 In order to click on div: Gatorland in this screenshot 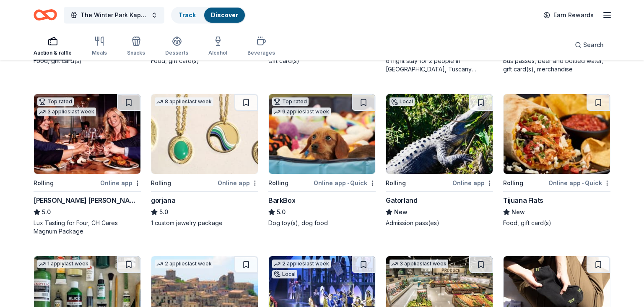, I will do `click(401, 200)`.